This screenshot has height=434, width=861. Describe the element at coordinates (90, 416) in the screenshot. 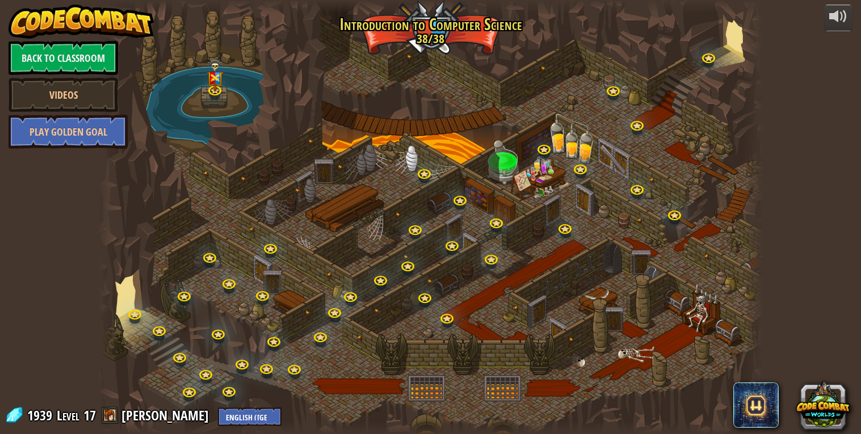

I see `span: 17` at that location.